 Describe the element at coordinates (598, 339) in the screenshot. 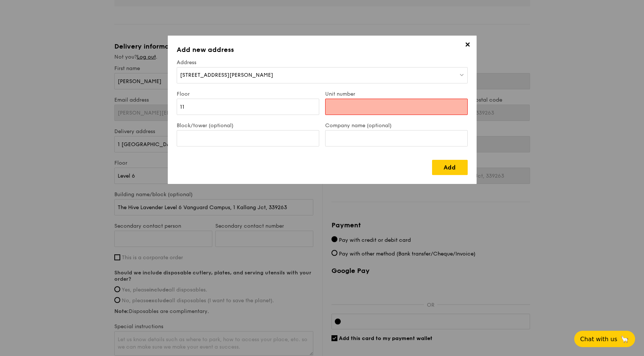

I see `span: Chat with us` at that location.